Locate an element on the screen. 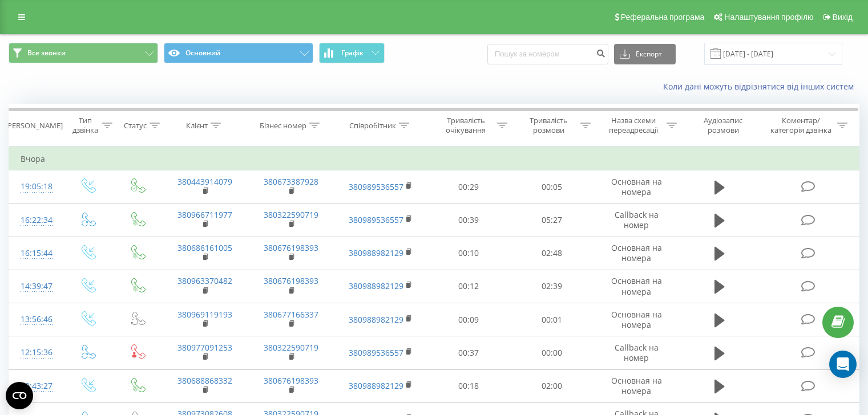 Image resolution: width=868 pixels, height=415 pixels. td: 00:00 is located at coordinates (551, 353).